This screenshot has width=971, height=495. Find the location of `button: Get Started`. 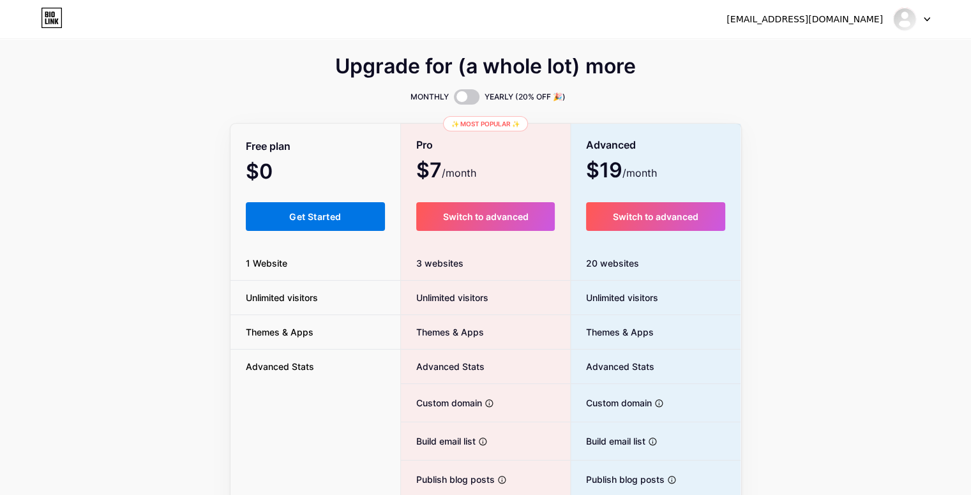

button: Get Started is located at coordinates (315, 216).